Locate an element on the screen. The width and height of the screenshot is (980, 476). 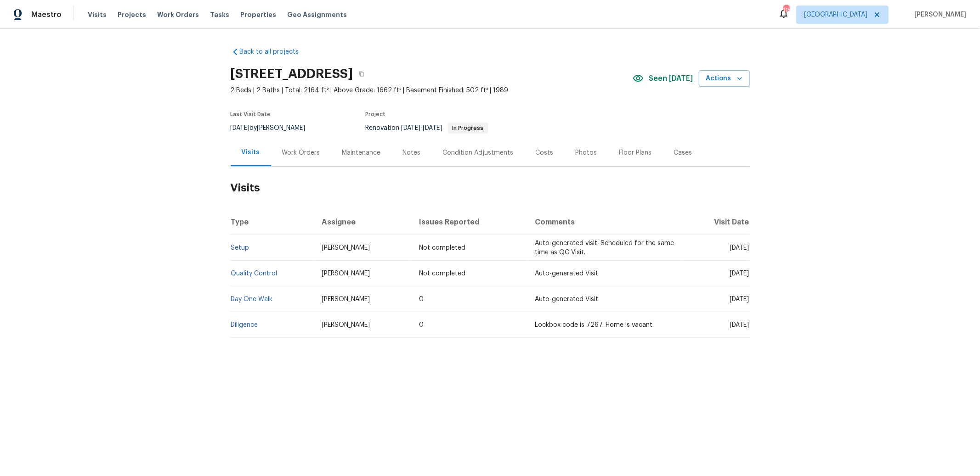
a: Diligence is located at coordinates (245, 325).